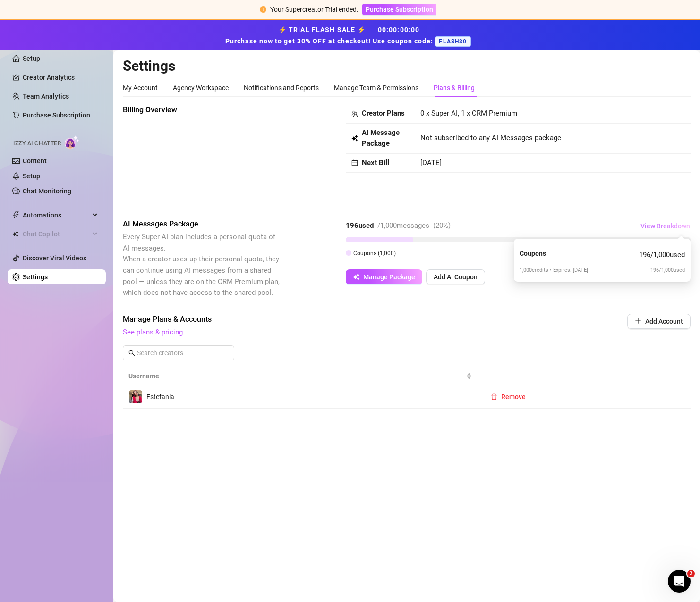  I want to click on span: 0 x Super AI, 1 x CRM Premium, so click(468, 113).